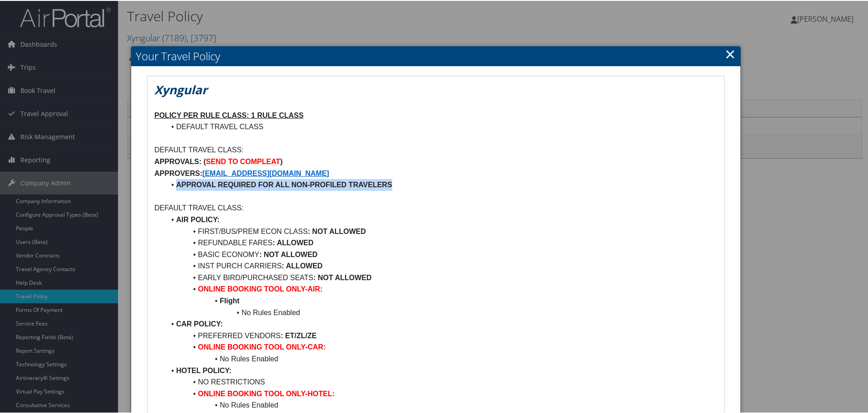 This screenshot has height=413, width=868. I want to click on u: POLICY PER RULE CLASS: 1 RULE CLASS, so click(229, 115).